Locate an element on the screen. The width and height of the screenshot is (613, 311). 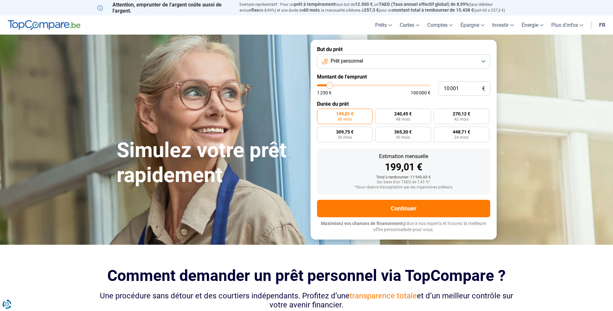
button: Continuer is located at coordinates (403, 208).